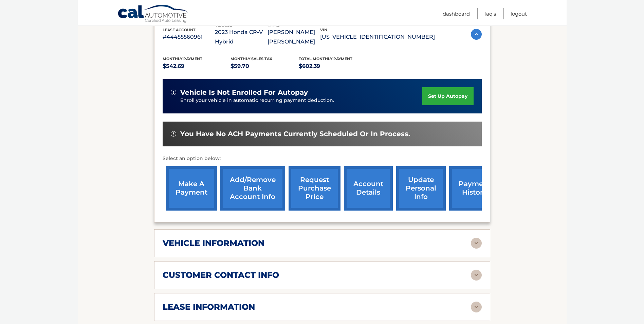 The width and height of the screenshot is (644, 324). What do you see at coordinates (264, 66) in the screenshot?
I see `p: $59.70` at bounding box center [264, 66].